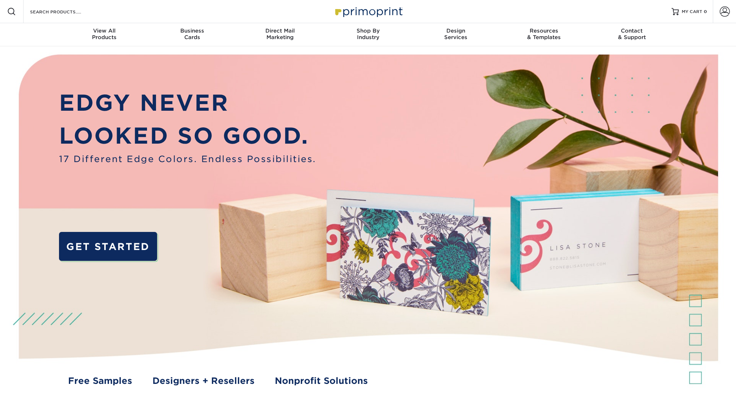  Describe the element at coordinates (368, 11) in the screenshot. I see `img: Primoprint` at that location.